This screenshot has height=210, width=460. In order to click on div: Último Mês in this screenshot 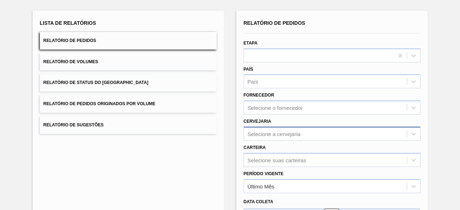, I will do `click(261, 186)`.